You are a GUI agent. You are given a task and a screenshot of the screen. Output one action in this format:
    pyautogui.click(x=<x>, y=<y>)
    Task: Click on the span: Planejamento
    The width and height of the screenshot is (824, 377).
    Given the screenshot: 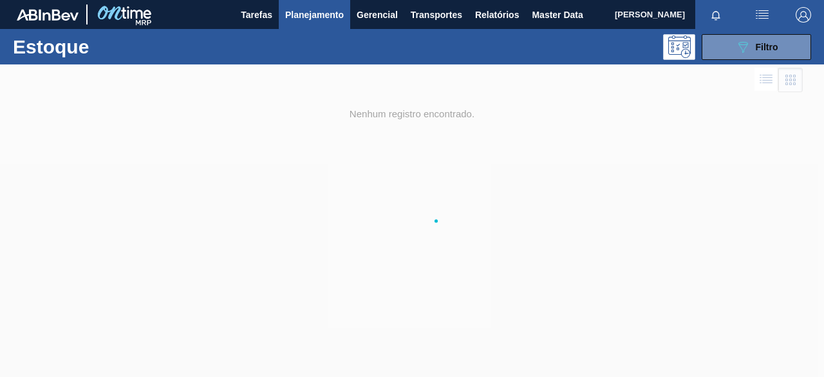 What is the action you would take?
    pyautogui.click(x=314, y=15)
    